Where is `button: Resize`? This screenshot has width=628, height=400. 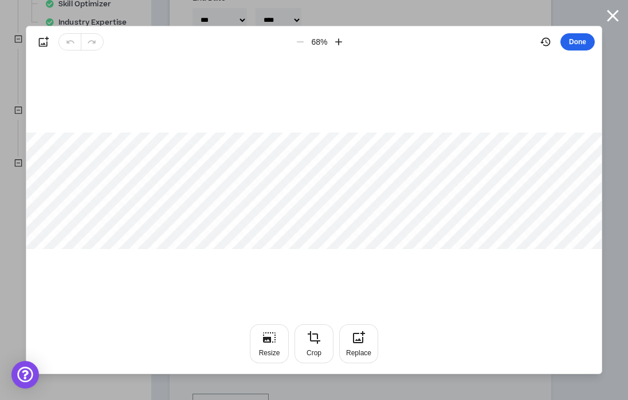
button: Resize is located at coordinates (270, 343).